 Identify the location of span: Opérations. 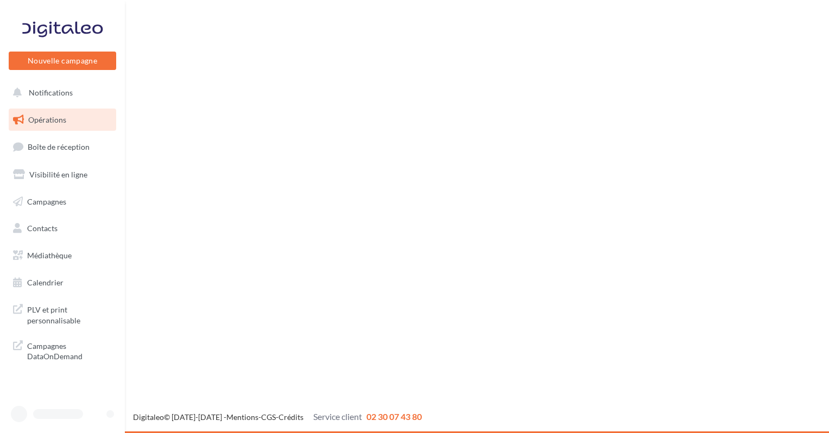
(47, 119).